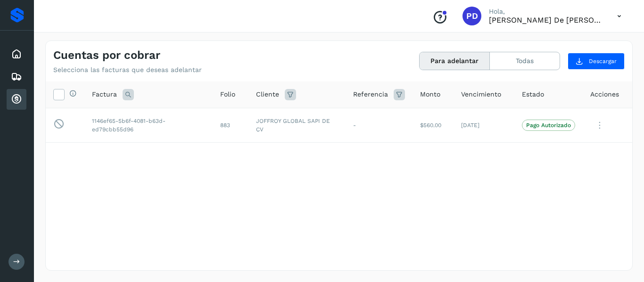 This screenshot has width=644, height=282. What do you see at coordinates (430, 94) in the screenshot?
I see `span: Monto` at bounding box center [430, 94].